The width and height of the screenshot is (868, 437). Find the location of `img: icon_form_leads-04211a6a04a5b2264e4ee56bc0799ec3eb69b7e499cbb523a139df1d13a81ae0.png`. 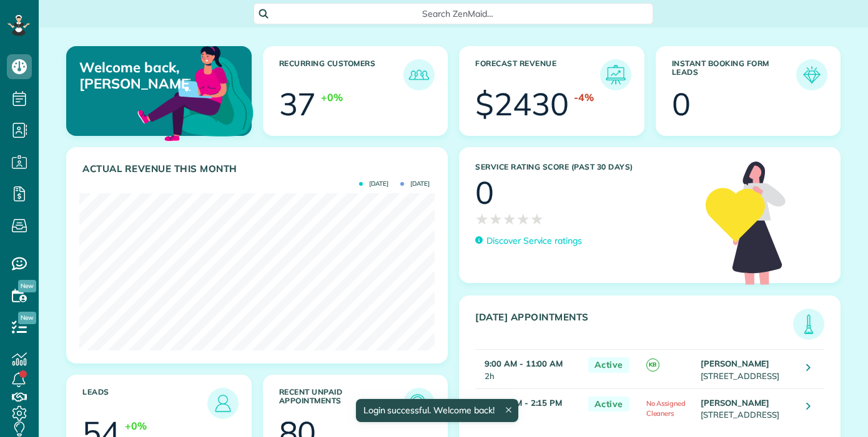

img: icon_form_leads-04211a6a04a5b2264e4ee56bc0799ec3eb69b7e499cbb523a139df1d13a81ae0.png is located at coordinates (812, 75).